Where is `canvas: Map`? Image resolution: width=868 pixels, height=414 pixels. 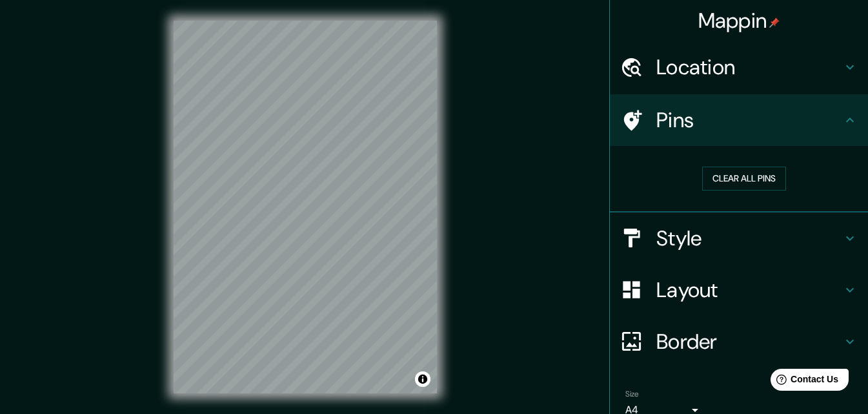 canvas: Map is located at coordinates (306, 207).